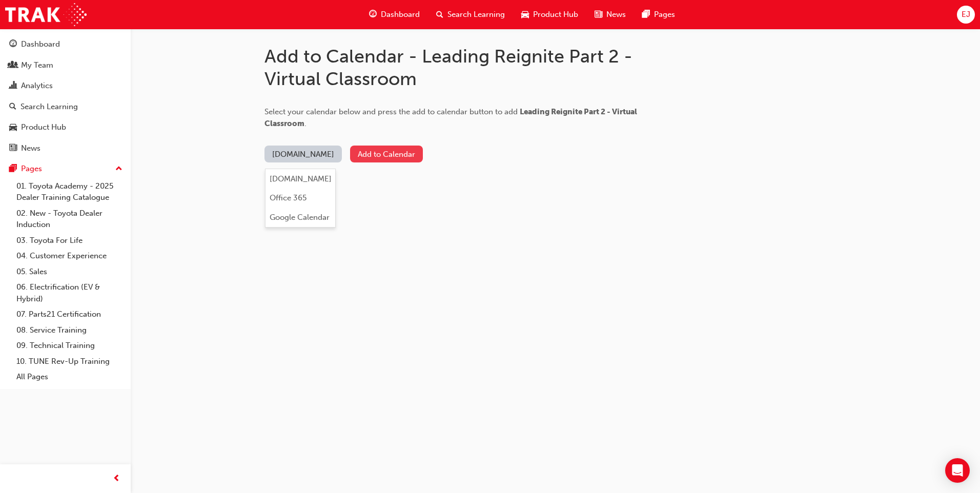 Image resolution: width=980 pixels, height=493 pixels. Describe the element at coordinates (69, 272) in the screenshot. I see `a: 05. Sales` at that location.